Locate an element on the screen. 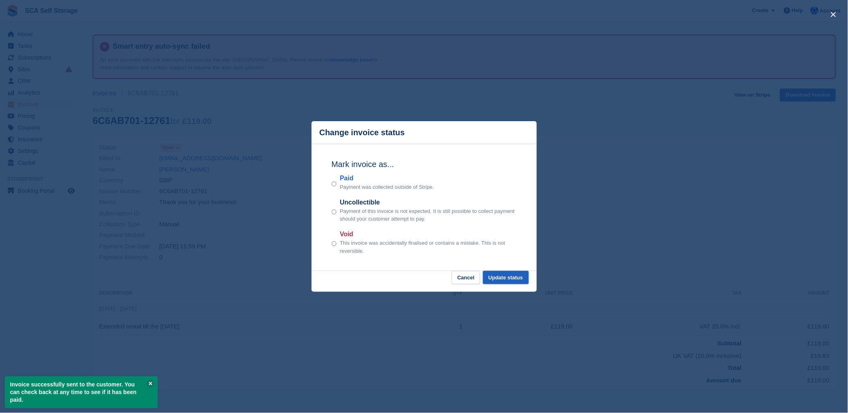  button: close is located at coordinates (833, 14).